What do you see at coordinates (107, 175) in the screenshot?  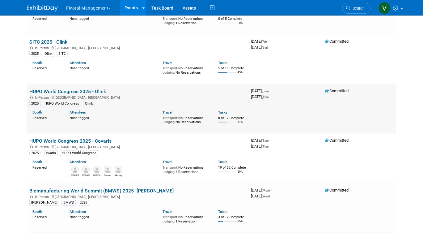 I see `div: Sameer Vasantgadkar` at bounding box center [107, 175].